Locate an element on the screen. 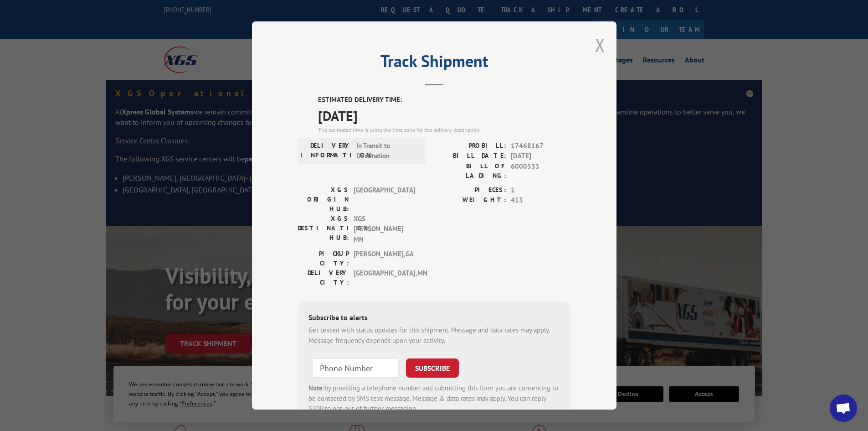 The width and height of the screenshot is (868, 431). label: XGS ORIGIN HUB: is located at coordinates (323, 199).